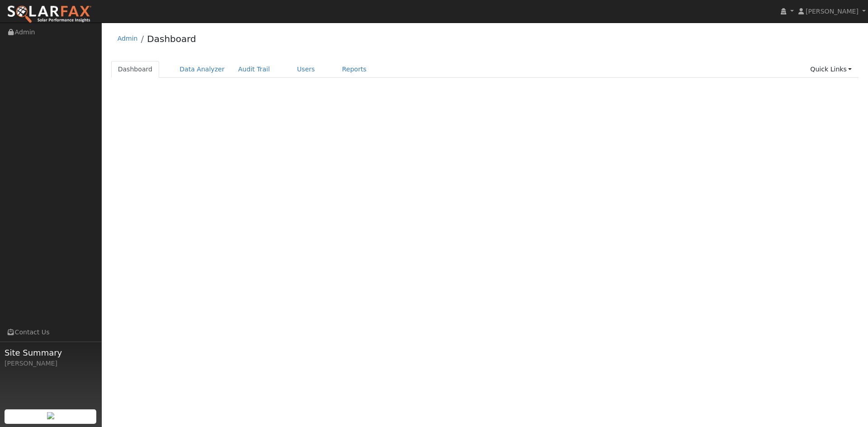 The image size is (868, 427). I want to click on a: Users, so click(306, 69).